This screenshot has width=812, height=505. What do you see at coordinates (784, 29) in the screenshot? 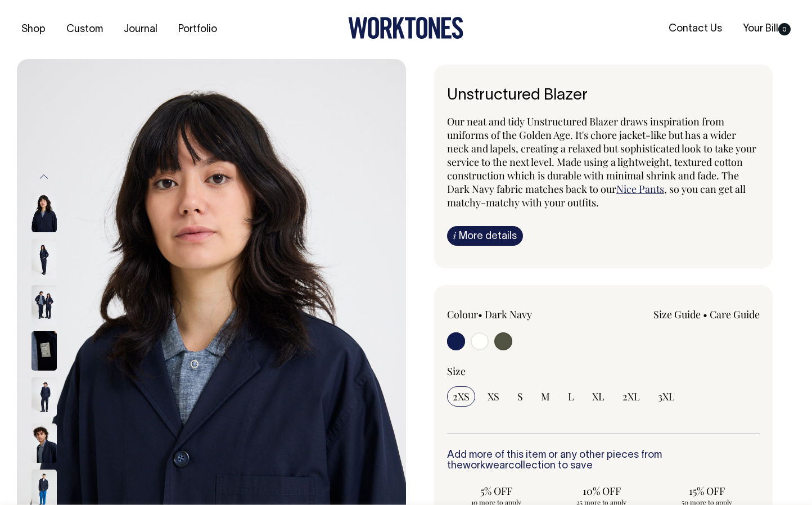
I see `span: 0` at bounding box center [784, 29].